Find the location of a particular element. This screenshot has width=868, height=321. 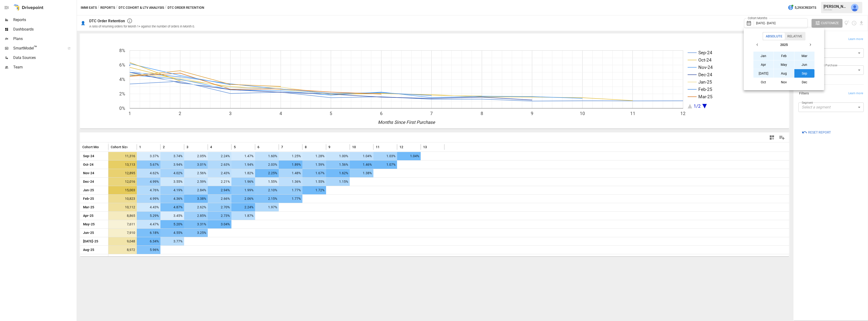

button: Jan is located at coordinates (764, 56).